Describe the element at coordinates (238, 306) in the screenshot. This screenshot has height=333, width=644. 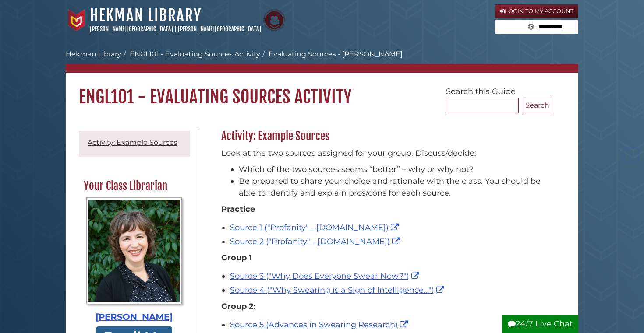
I see `strong: Group 2:` at that location.